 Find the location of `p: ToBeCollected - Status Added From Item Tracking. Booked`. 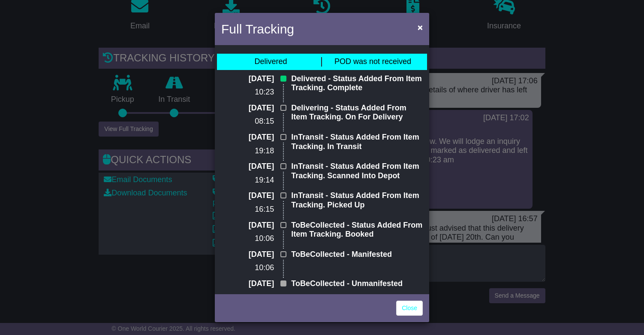

p: ToBeCollected - Status Added From Item Tracking. Booked is located at coordinates (357, 230).